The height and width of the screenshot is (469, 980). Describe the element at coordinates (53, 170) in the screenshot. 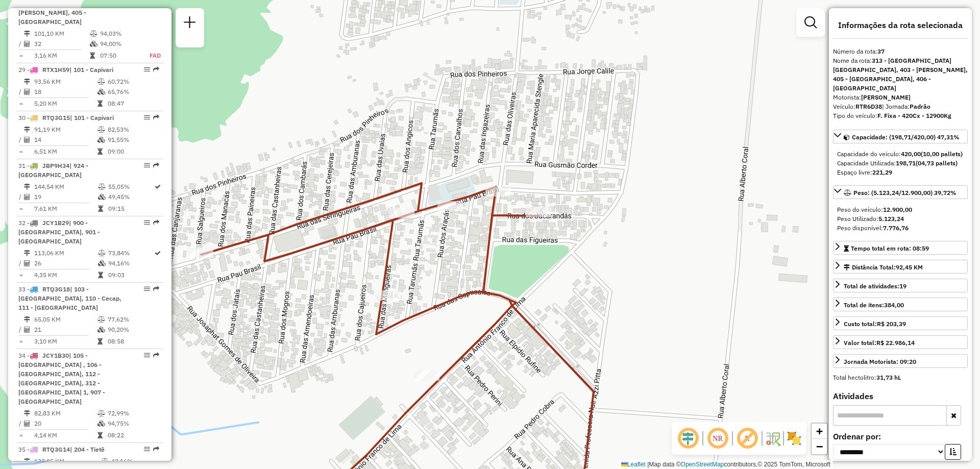

I see `span: 31 -` at that location.